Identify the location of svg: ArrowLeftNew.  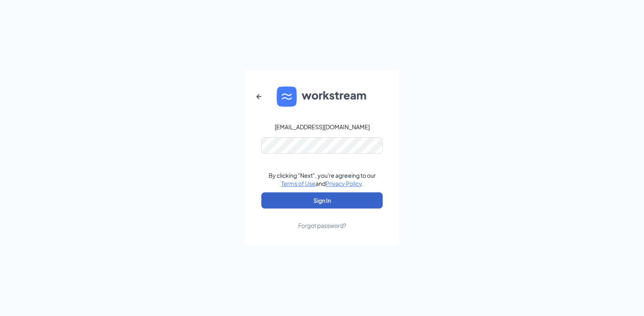
(259, 96).